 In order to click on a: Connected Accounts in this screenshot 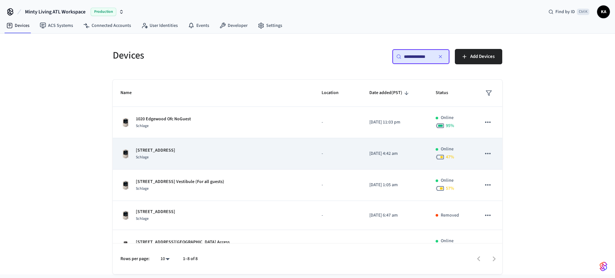, I will do `click(107, 26)`.